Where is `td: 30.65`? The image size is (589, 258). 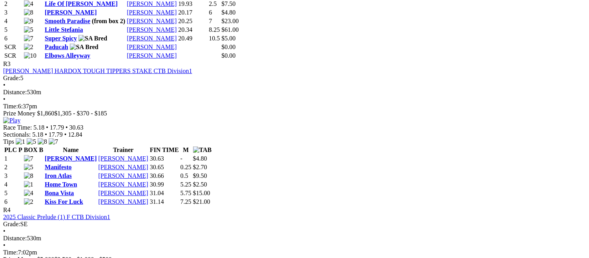
td: 30.65 is located at coordinates (164, 167).